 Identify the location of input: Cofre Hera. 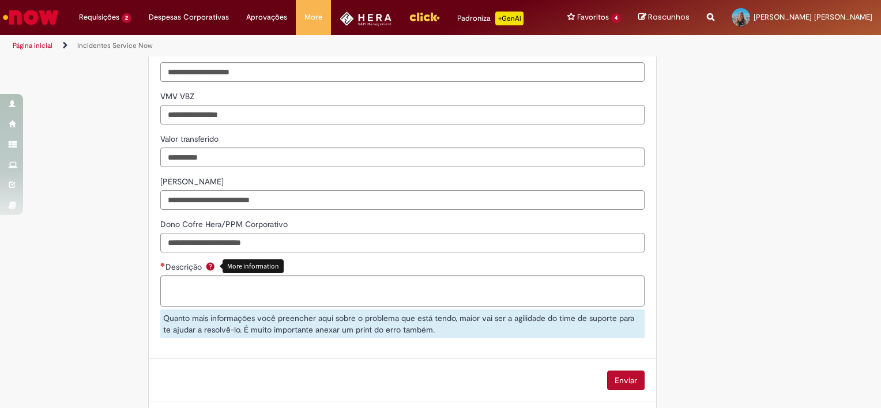
(403, 200).